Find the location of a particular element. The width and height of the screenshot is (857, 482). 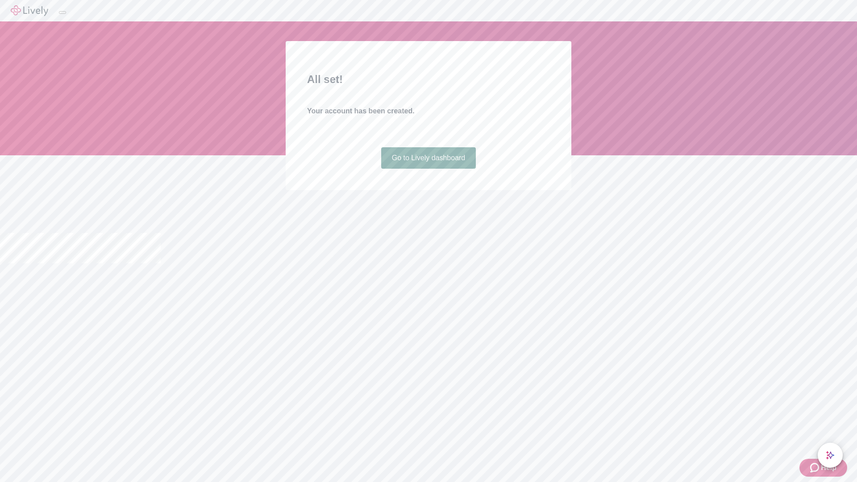

button: Zendesk support iconHelp is located at coordinates (823, 468).